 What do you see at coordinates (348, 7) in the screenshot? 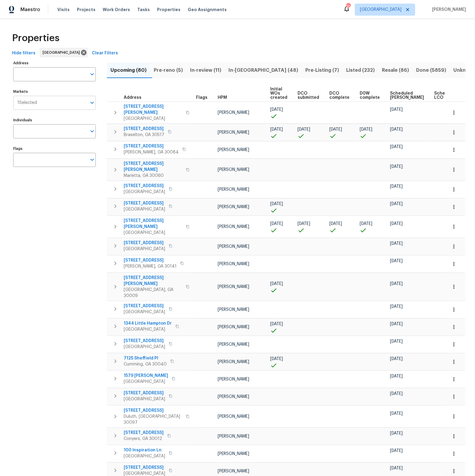
I see `div: 104` at bounding box center [348, 7].